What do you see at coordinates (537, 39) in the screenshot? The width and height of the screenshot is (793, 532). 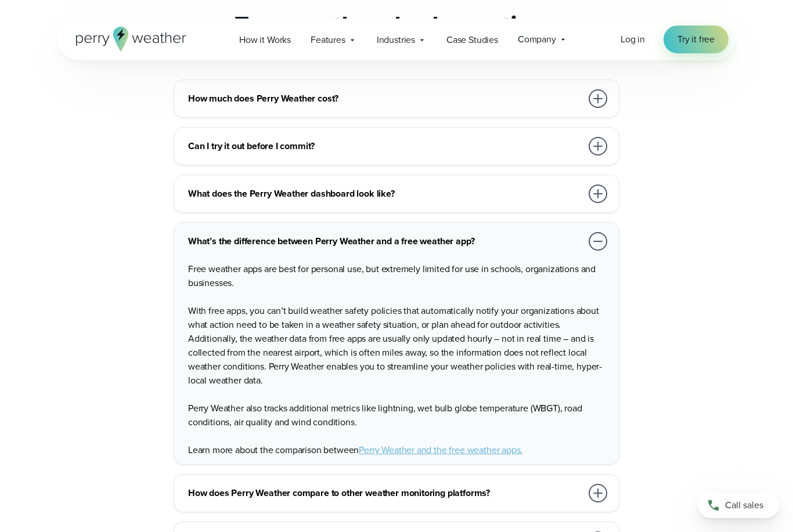 I see `span: Company` at bounding box center [537, 39].